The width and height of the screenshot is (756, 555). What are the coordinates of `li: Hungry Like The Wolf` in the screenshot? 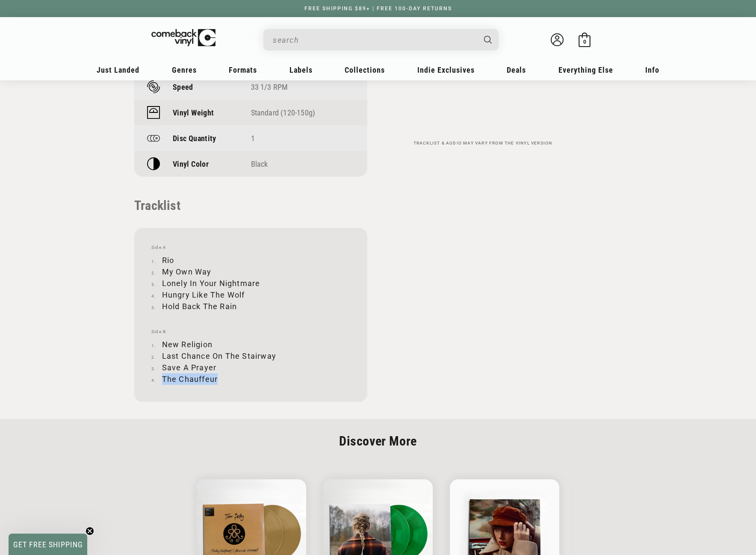 It's located at (250, 295).